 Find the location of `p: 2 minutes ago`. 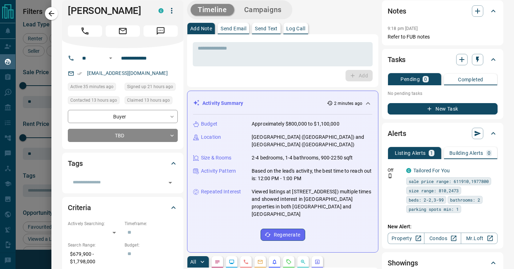

p: 2 minutes ago is located at coordinates (348, 103).